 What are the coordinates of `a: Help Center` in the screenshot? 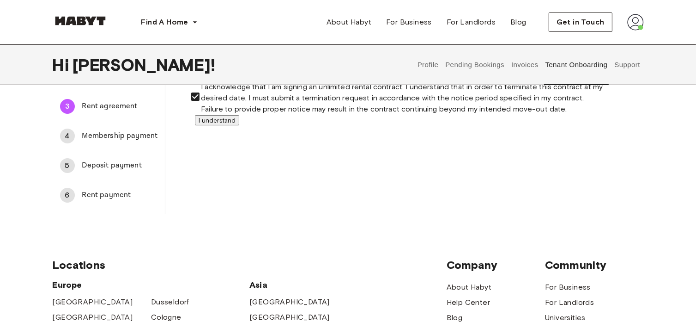 It's located at (469, 302).